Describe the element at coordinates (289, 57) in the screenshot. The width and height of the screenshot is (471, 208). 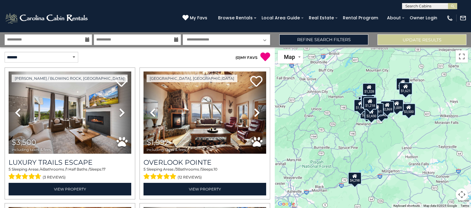
I see `span: Map` at that location.